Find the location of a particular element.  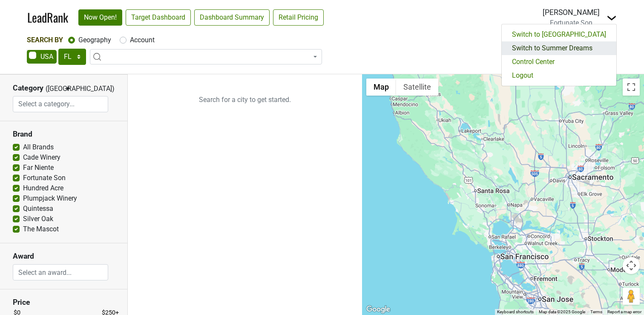

a: LeadRank is located at coordinates (48, 17).